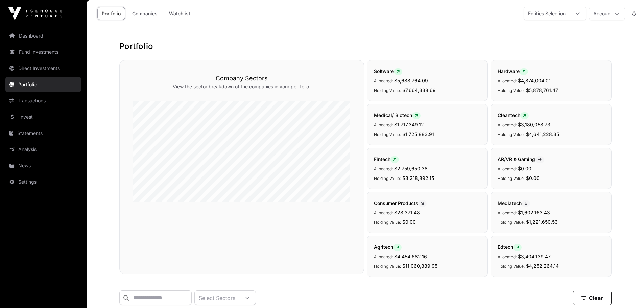 The height and width of the screenshot is (308, 644). What do you see at coordinates (411, 80) in the screenshot?
I see `span: $5,688,764.09` at bounding box center [411, 80].